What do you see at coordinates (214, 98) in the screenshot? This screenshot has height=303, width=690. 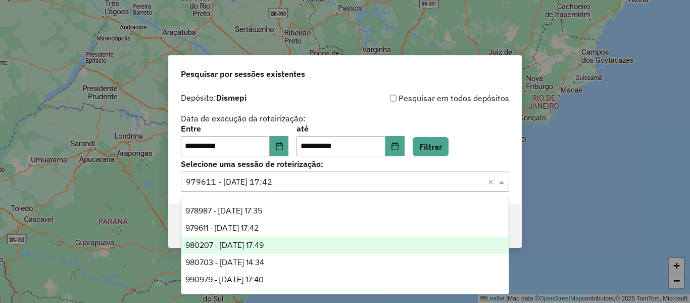 I see `label: Depósito:` at bounding box center [214, 98].